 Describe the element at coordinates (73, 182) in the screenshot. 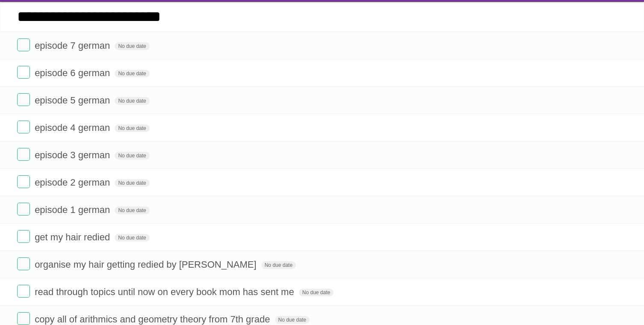

I see `span: episode 2 german` at that location.